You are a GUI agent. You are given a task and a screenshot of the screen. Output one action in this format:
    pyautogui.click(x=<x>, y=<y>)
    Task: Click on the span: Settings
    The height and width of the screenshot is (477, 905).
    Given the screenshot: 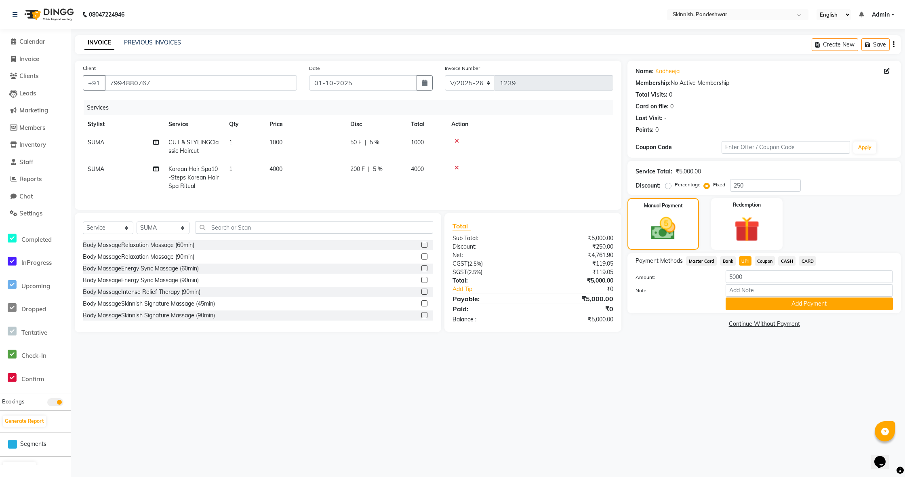 What is the action you would take?
    pyautogui.click(x=31, y=213)
    